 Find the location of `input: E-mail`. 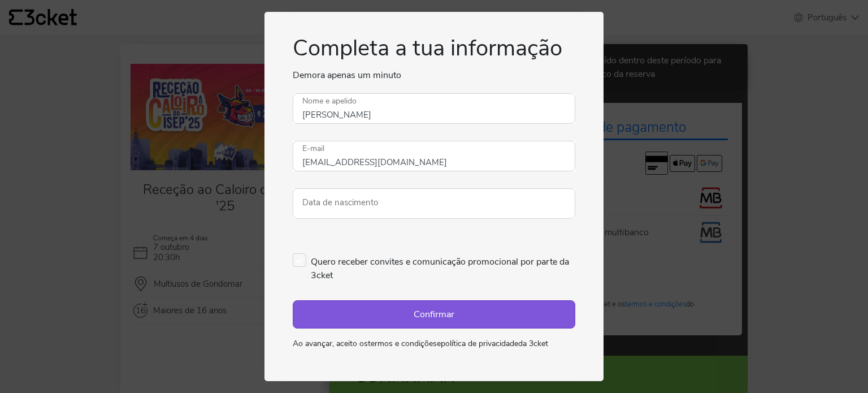

input: E-mail is located at coordinates (434, 156).